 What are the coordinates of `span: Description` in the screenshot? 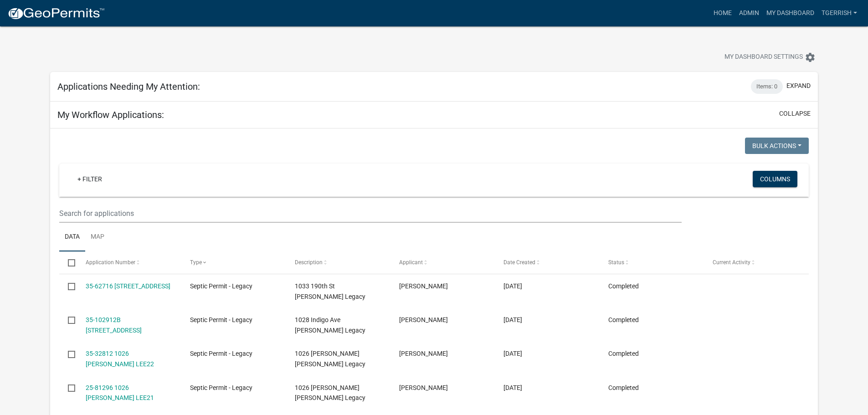 It's located at (308, 262).